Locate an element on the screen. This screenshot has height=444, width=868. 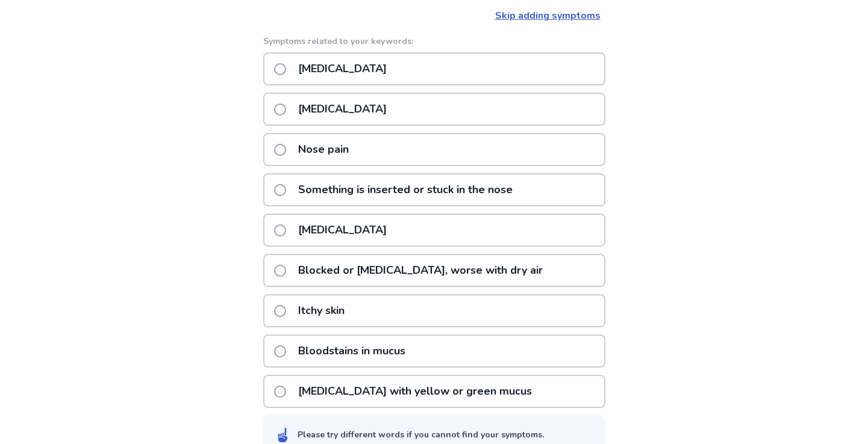
p: Symptoms related to your keywords: is located at coordinates (434, 41).